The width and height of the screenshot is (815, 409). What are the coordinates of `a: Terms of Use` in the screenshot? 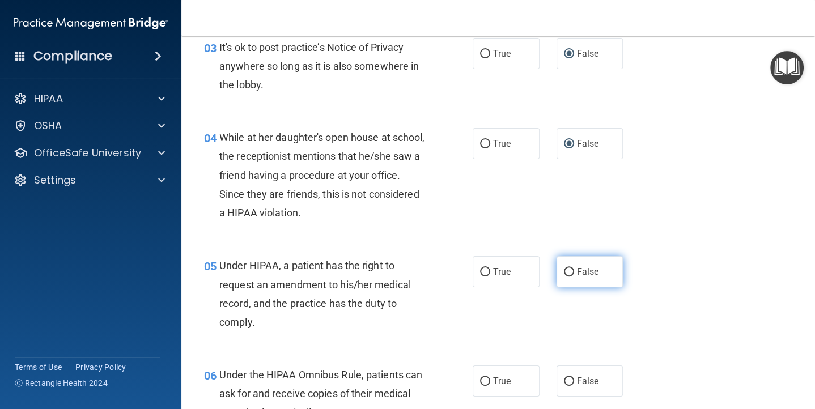 It's located at (38, 367).